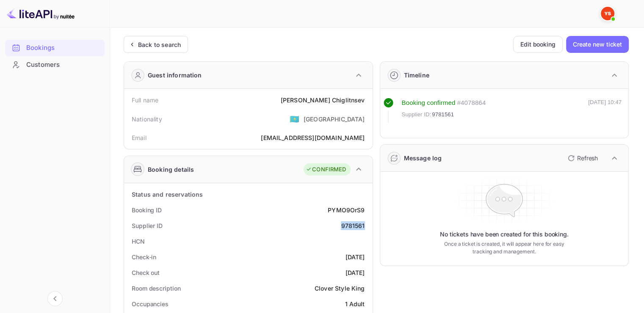 The width and height of the screenshot is (644, 313). What do you see at coordinates (150, 304) in the screenshot?
I see `div: Occupancies` at bounding box center [150, 304].